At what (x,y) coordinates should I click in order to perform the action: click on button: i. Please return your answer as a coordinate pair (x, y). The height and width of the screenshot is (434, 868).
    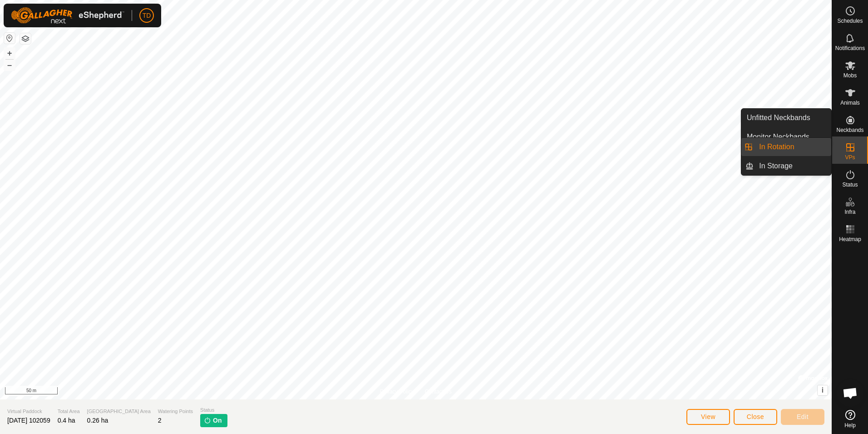
    Looking at the image, I should click on (823, 390).